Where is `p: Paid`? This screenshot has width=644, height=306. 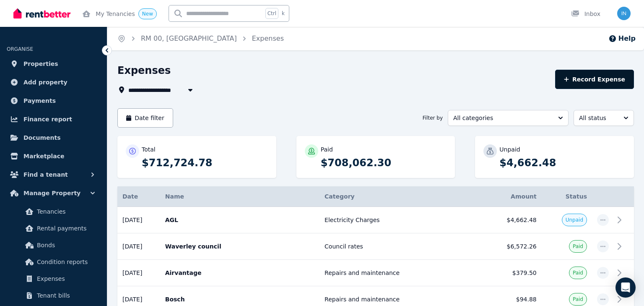
p: Paid is located at coordinates (327, 150).